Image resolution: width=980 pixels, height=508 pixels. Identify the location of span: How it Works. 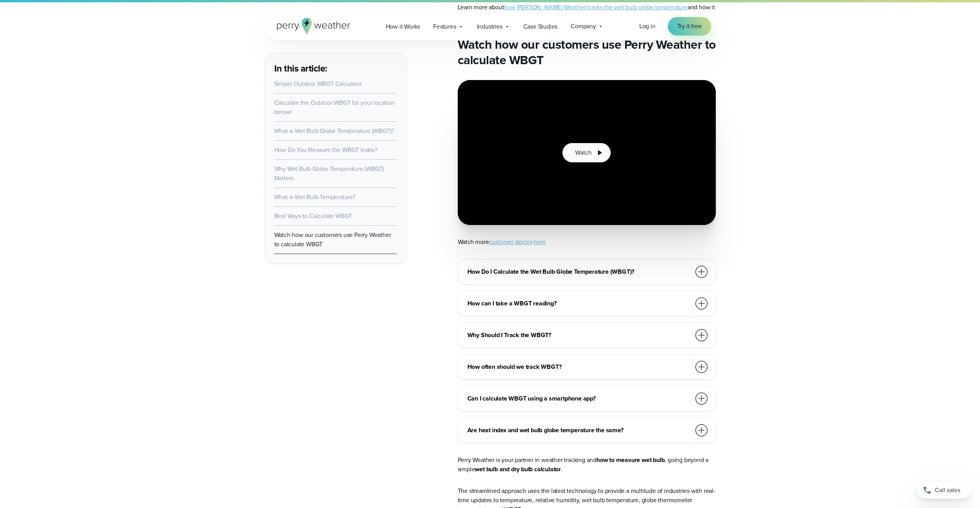
(403, 26).